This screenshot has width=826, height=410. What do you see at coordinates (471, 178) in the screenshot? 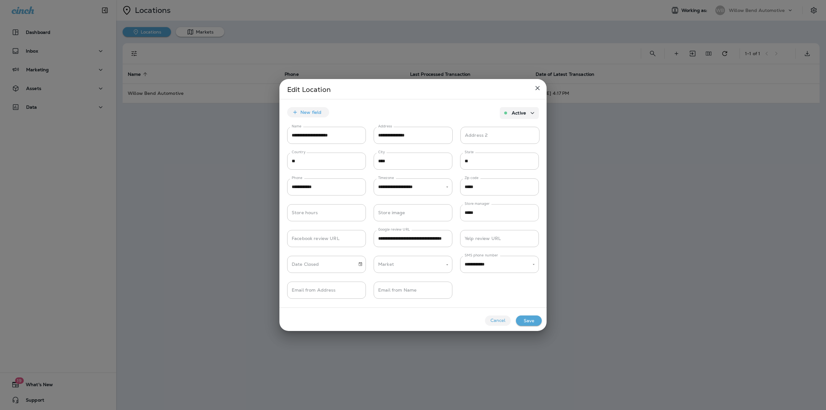
I see `label: Zip code` at bounding box center [471, 178].